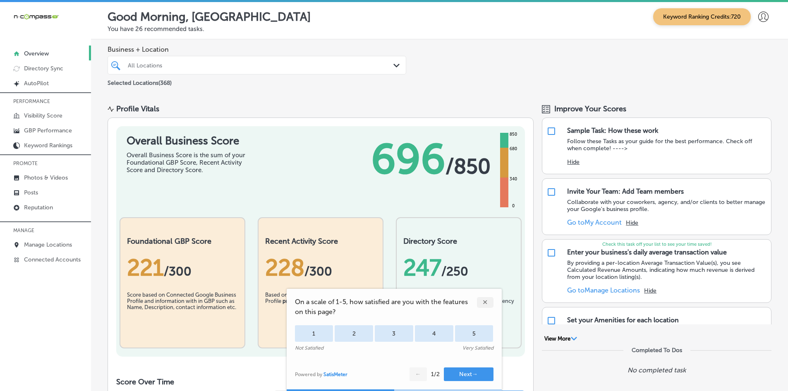 The width and height of the screenshot is (788, 391). I want to click on p: GBP Performance, so click(48, 130).